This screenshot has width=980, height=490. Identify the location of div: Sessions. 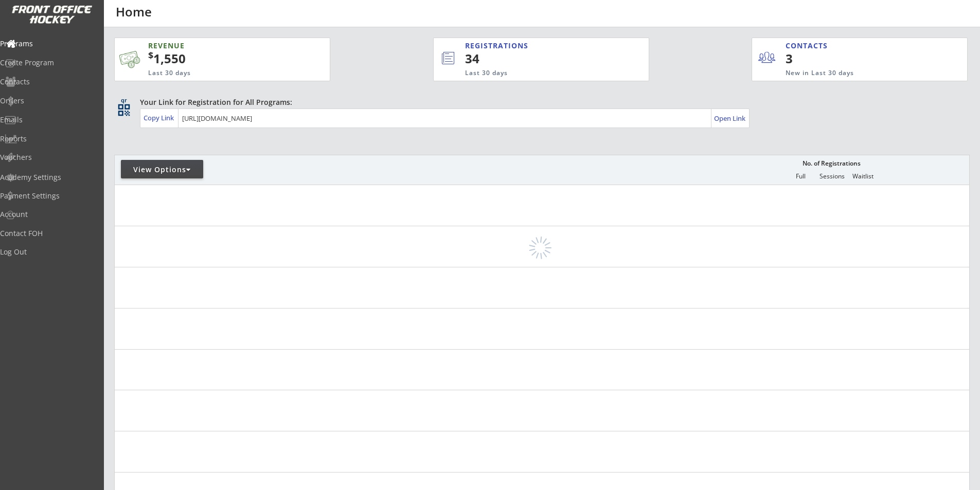
(832, 176).